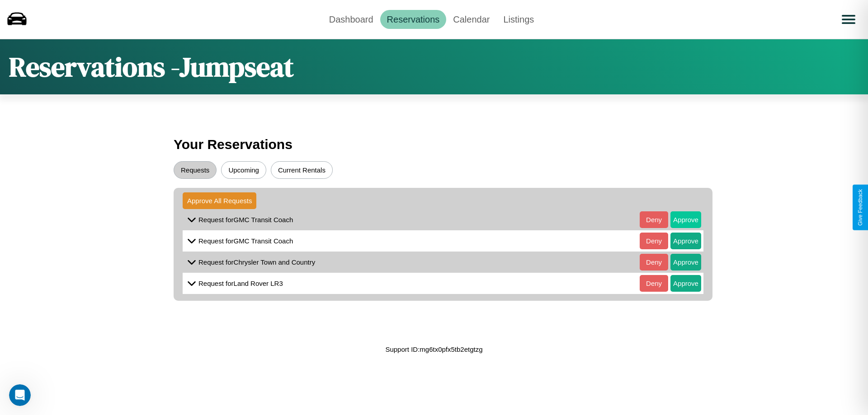 The height and width of the screenshot is (415, 868). Describe the element at coordinates (471, 19) in the screenshot. I see `a: Calendar` at that location.